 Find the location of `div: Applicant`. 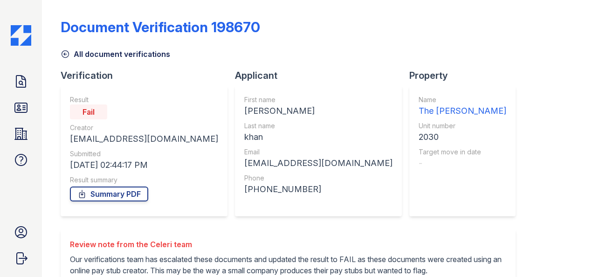

div: Applicant is located at coordinates (322, 75).